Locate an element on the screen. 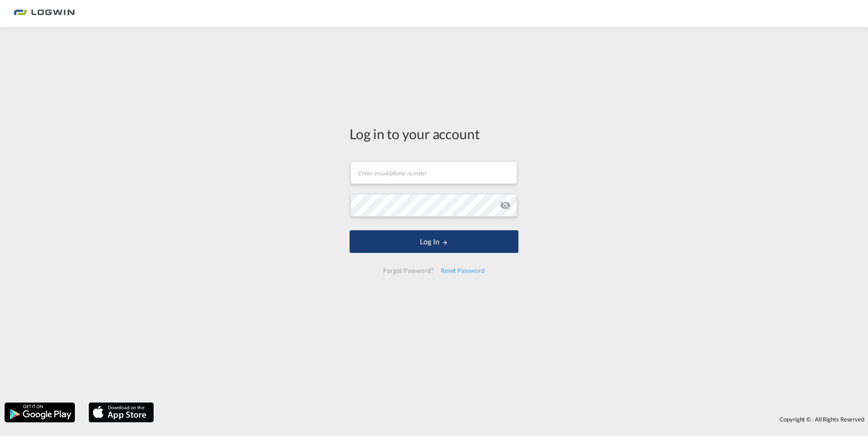 The width and height of the screenshot is (868, 436). div: Log in to your account is located at coordinates (434, 134).